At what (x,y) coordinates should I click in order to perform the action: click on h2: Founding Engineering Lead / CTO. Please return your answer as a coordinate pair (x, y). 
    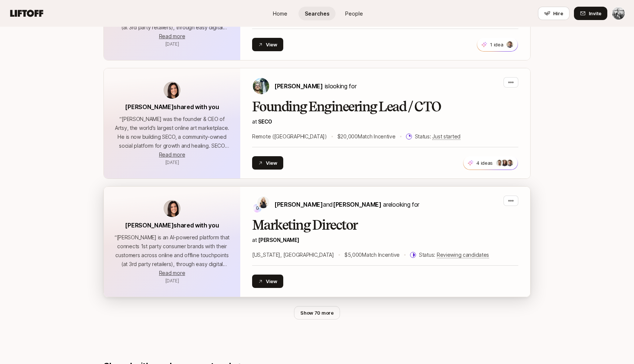
    Looking at the image, I should click on (386, 107).